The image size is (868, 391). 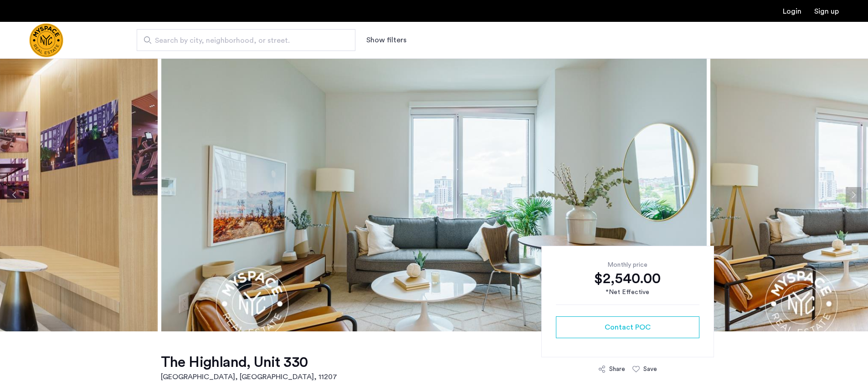 What do you see at coordinates (628, 265) in the screenshot?
I see `div: Monthly price` at bounding box center [628, 265].